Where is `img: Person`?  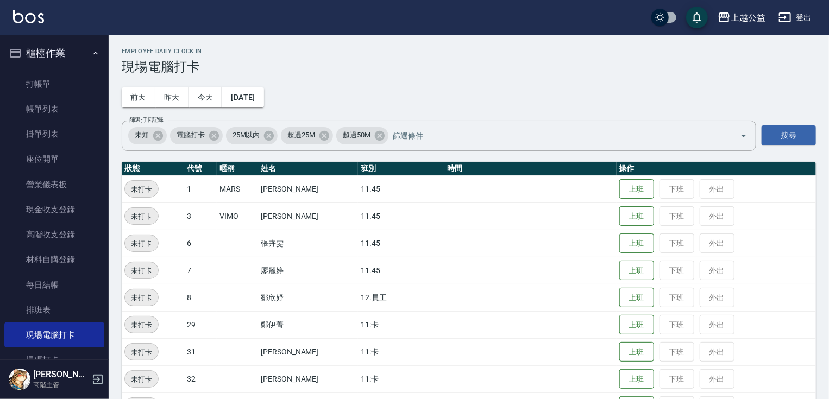 img: Person is located at coordinates (20, 380).